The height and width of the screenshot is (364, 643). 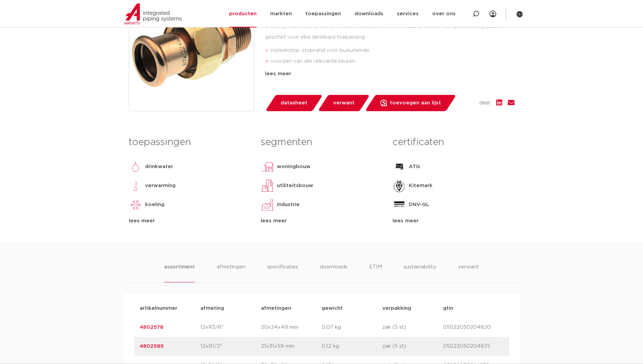 I want to click on li: specificaties, so click(x=282, y=272).